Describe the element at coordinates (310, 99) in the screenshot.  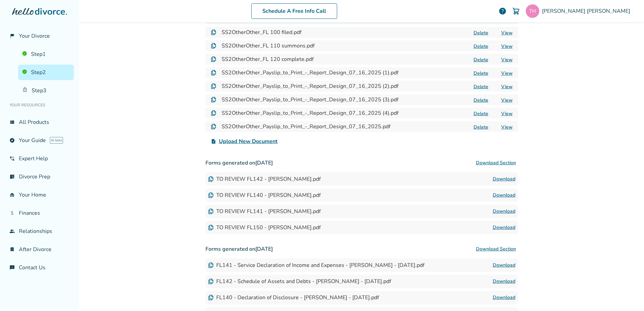
I see `h4: SS2OtherOther_Payslip_to_Print_-_Report_Design_07_16_2025 (3).pdf` at that location.